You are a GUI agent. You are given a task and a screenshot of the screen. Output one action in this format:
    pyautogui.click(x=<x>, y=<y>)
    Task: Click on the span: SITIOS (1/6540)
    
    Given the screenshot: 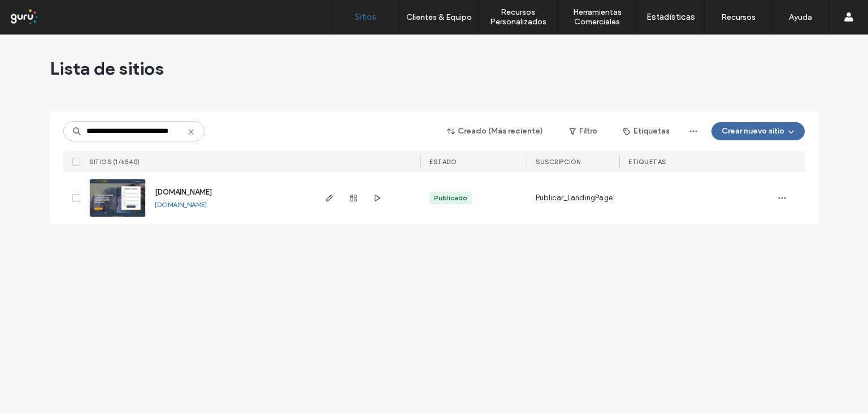 What is the action you would take?
    pyautogui.click(x=115, y=162)
    